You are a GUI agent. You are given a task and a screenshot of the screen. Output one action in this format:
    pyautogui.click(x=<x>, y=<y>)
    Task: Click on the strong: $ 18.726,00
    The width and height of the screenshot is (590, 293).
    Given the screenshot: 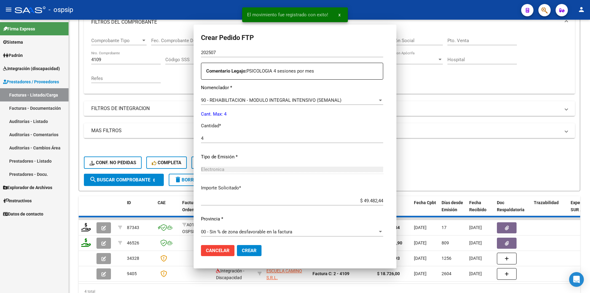 What is the action you would take?
    pyautogui.click(x=388, y=273)
    